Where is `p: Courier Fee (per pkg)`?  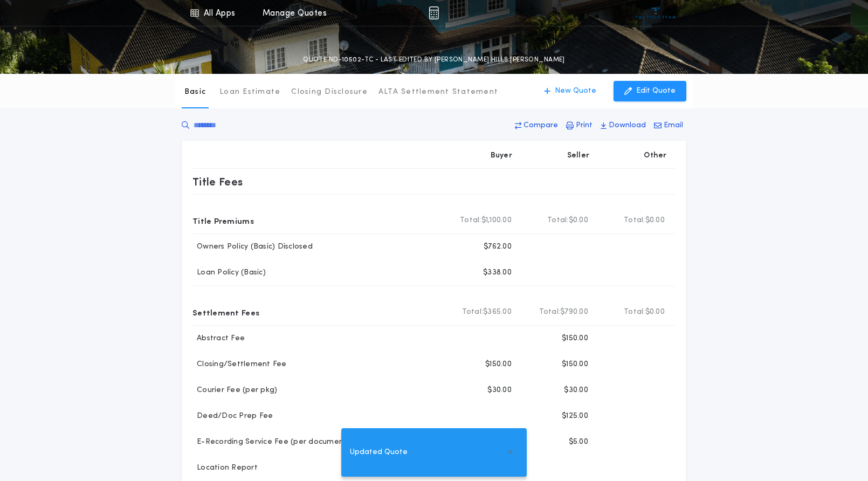 p: Courier Fee (per pkg) is located at coordinates (234, 391).